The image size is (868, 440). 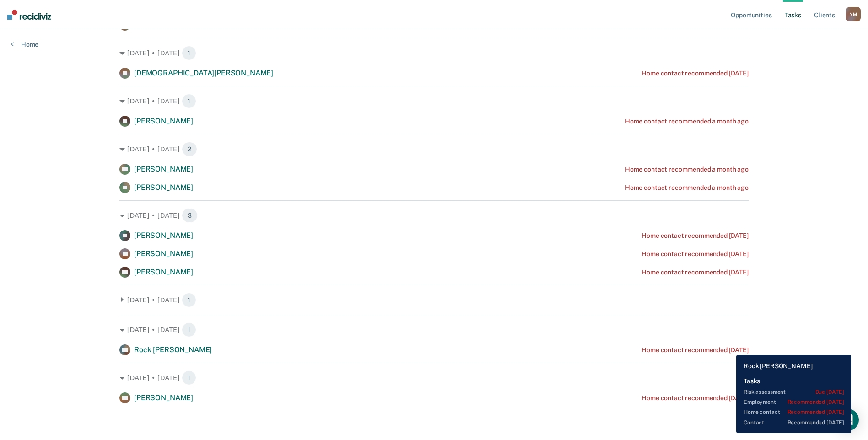 I want to click on div: Y M, so click(x=853, y=14).